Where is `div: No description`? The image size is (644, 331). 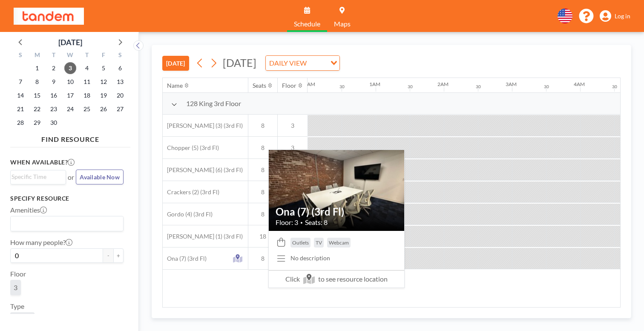 div: No description is located at coordinates (310, 258).